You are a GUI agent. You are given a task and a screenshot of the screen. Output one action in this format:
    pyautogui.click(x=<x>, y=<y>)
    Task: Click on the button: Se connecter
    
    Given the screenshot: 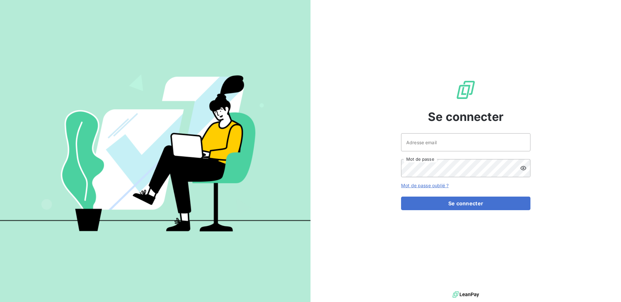 What is the action you would take?
    pyautogui.click(x=466, y=203)
    